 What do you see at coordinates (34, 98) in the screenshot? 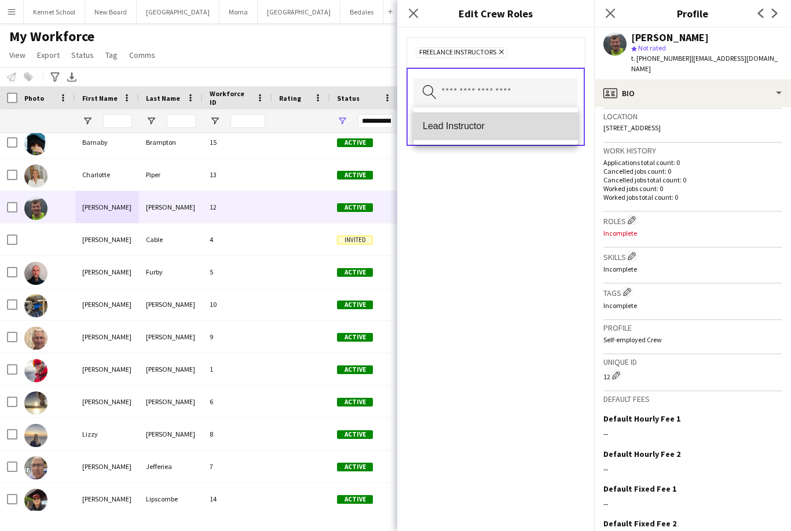
I see `span: Photo` at bounding box center [34, 98].